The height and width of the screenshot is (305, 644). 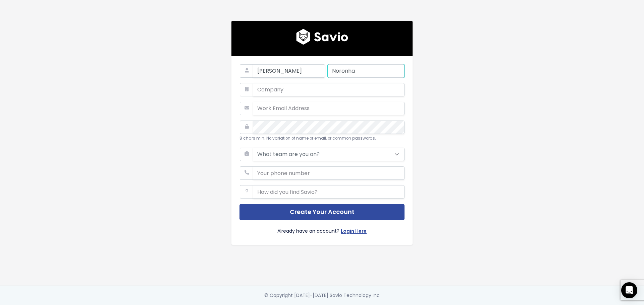 What do you see at coordinates (322, 228) in the screenshot?
I see `div: Already have an account?` at bounding box center [322, 228].